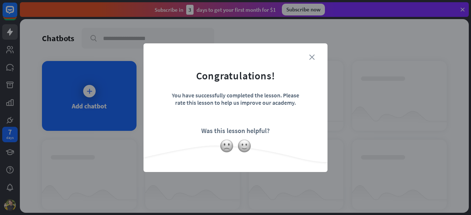 The image size is (471, 215). Describe the element at coordinates (236, 76) in the screenshot. I see `div: Congratulations!` at that location.